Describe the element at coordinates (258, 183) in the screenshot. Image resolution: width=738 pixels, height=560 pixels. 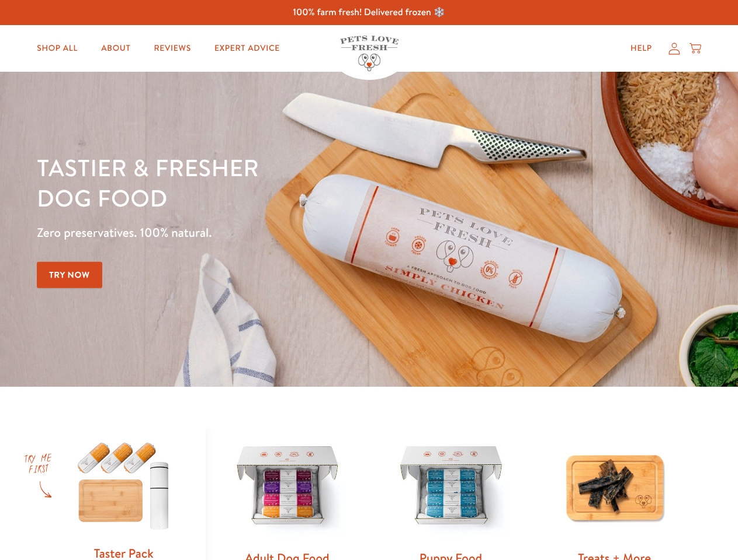
I see `h1: Tastier & fresher dog food` at that location.